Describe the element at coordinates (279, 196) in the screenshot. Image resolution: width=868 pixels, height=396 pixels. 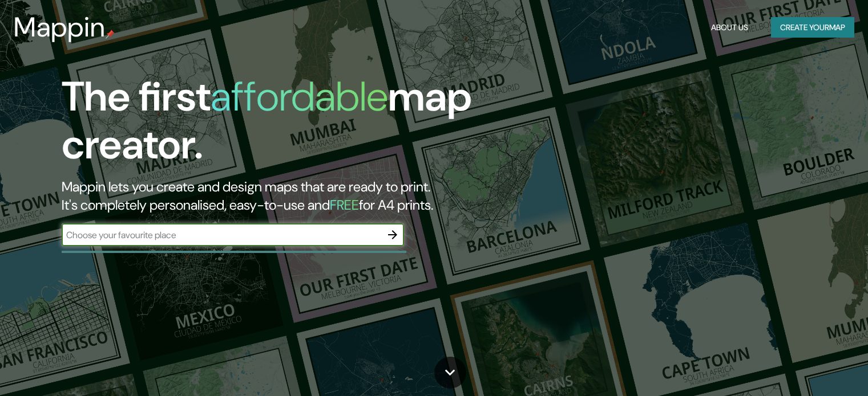
I see `h2: Mappin lets you create and design maps that are ready to print. It's completely personalised, eas...` at that location.